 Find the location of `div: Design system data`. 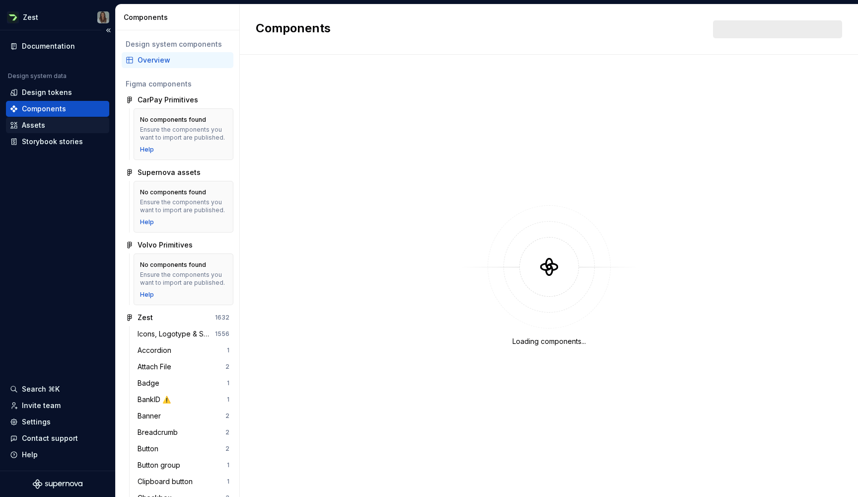

div: Design system data is located at coordinates (37, 76).